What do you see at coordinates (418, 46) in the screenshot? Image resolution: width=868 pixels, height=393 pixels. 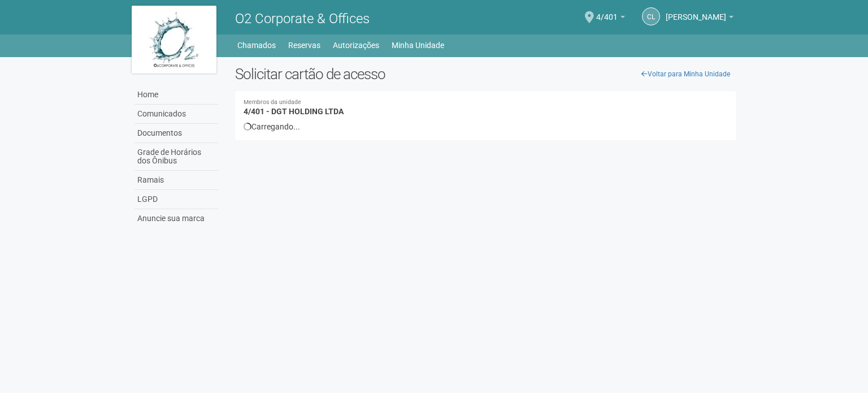 I see `a: Minha Unidade` at bounding box center [418, 46].